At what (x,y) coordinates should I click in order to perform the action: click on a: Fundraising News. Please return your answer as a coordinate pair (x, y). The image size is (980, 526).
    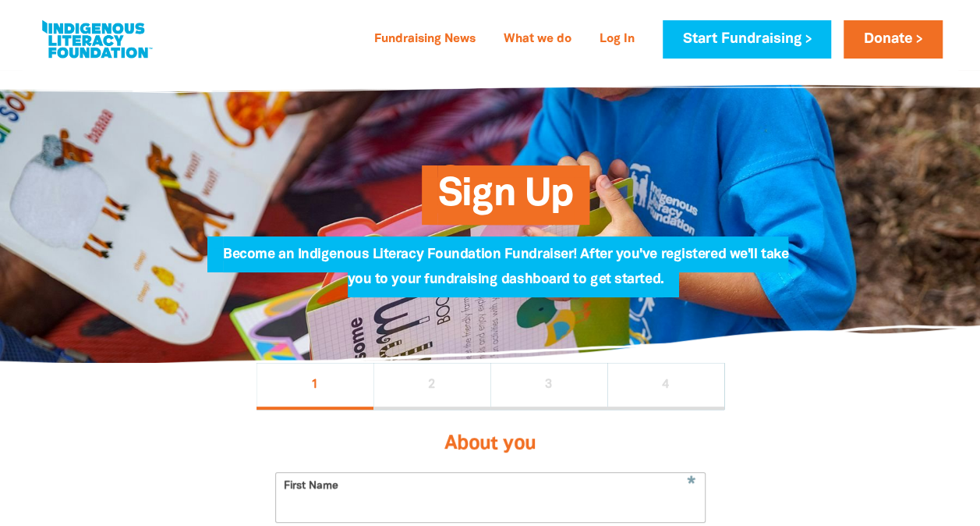
    Looking at the image, I should click on (425, 40).